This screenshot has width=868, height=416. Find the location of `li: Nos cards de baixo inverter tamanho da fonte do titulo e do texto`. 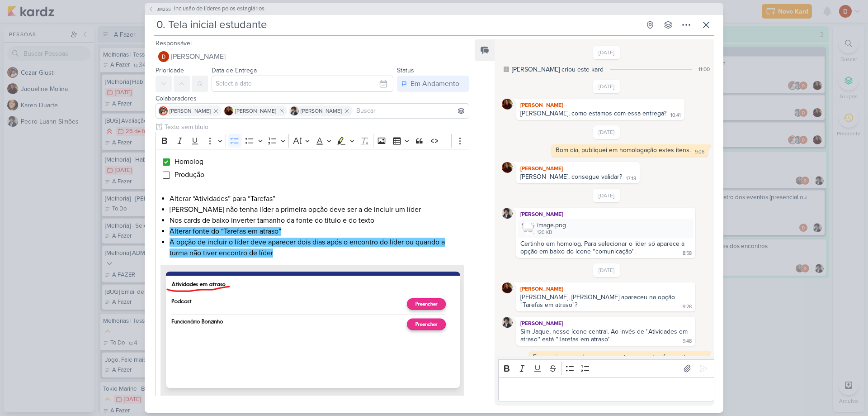

li: Nos cards de baixo inverter tamanho da fonte do titulo e do texto is located at coordinates (317, 220).